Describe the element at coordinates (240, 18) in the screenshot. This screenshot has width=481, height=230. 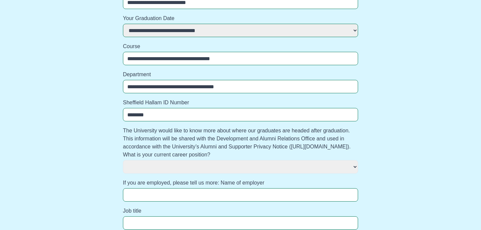
I see `label: Your Graduation Date` at that location.